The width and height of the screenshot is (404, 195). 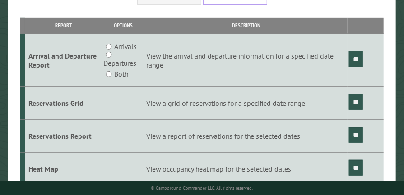 What do you see at coordinates (123, 25) in the screenshot?
I see `th: Options` at bounding box center [123, 25].